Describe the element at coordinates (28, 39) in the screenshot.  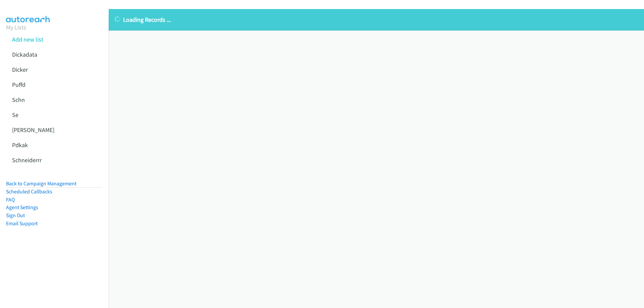
I see `a: Add new list` at that location.